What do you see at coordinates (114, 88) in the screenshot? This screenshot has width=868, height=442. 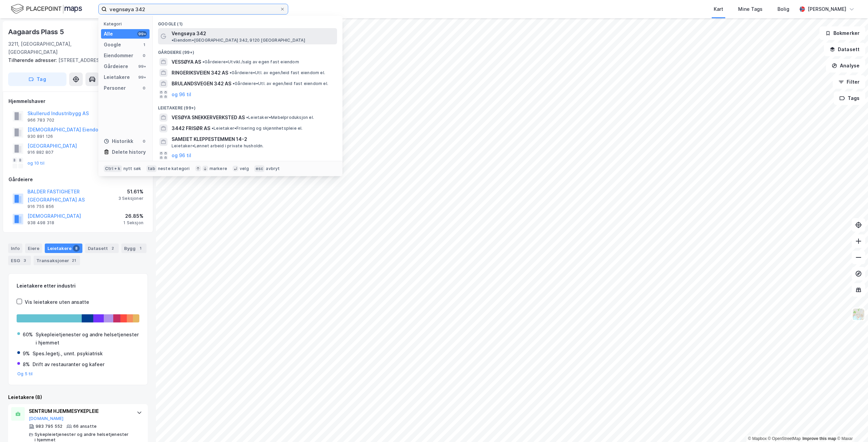 I see `div: Personer` at bounding box center [114, 88].